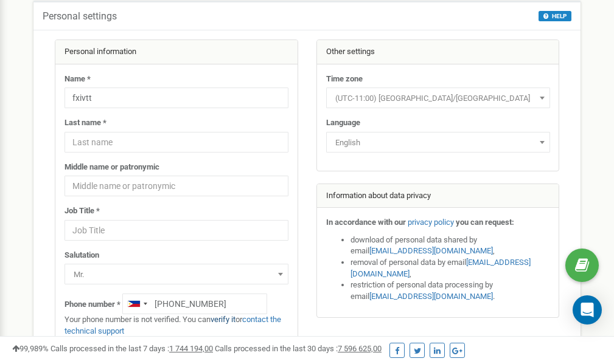 This screenshot has height=364, width=614. What do you see at coordinates (77, 79) in the screenshot?
I see `label: Name *` at bounding box center [77, 79].